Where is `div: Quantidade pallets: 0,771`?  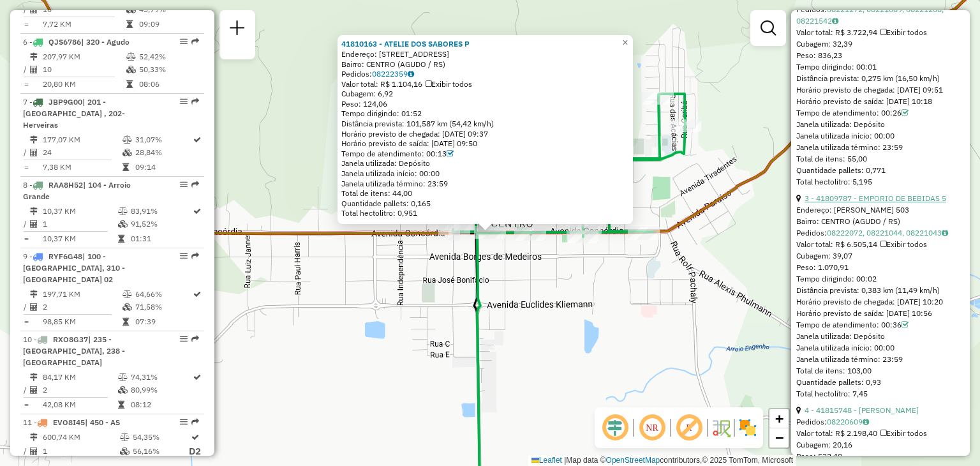
div: Quantidade pallets: 0,771 is located at coordinates (880, 170).